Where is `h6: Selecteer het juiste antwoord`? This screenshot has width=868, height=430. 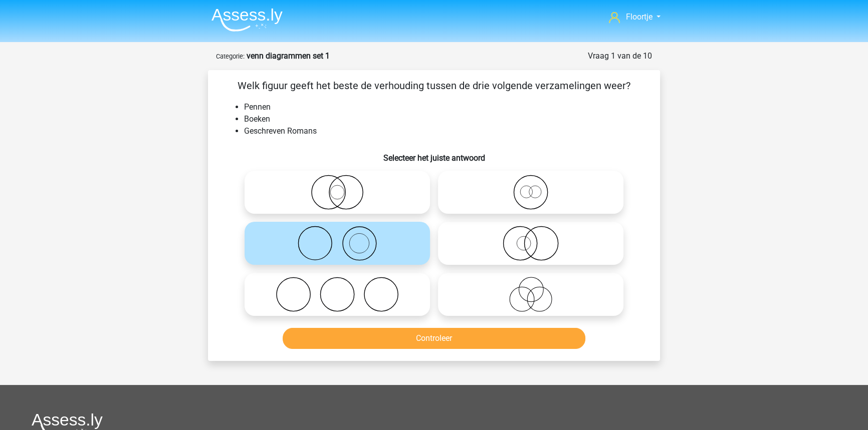 h6: Selecteer het juiste antwoord is located at coordinates (434, 154).